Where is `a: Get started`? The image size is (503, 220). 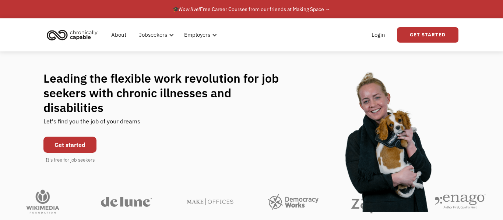
a: Get started is located at coordinates (70, 145).